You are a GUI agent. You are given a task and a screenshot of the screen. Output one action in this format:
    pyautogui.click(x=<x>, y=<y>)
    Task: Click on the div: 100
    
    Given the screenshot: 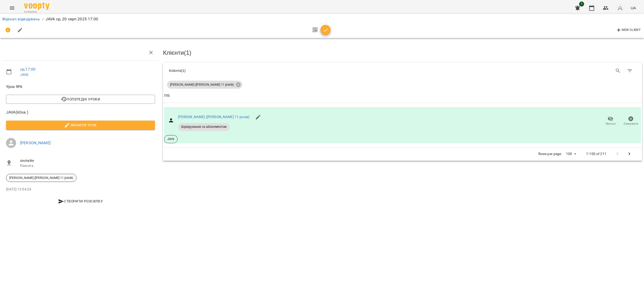 What is the action you would take?
    pyautogui.click(x=571, y=154)
    